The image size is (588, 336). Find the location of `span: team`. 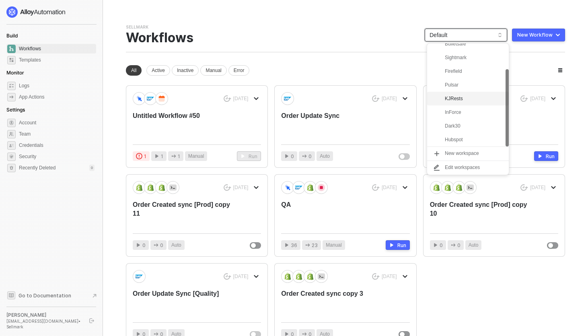

span: team is located at coordinates (11, 134).